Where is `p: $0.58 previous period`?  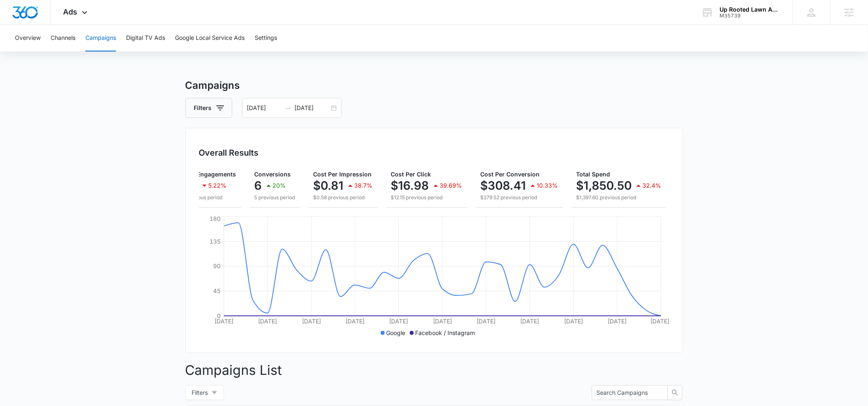
p: $0.58 previous period is located at coordinates (343, 197).